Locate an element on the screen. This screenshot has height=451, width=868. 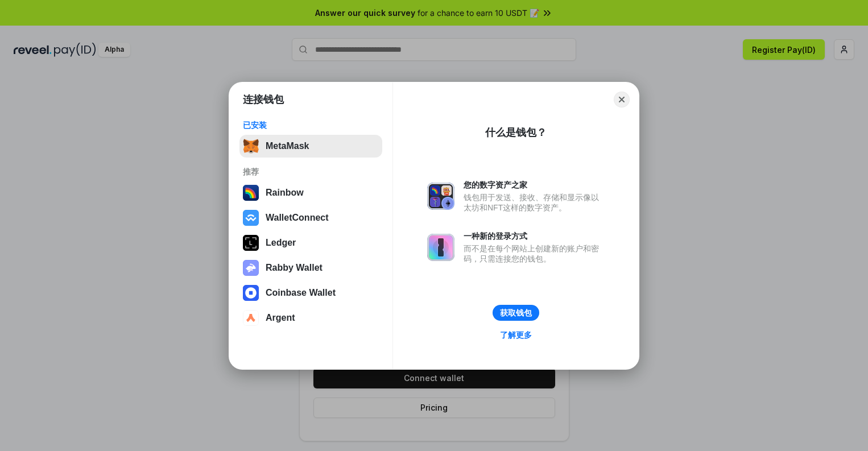
img: svg+xml,%3Csvg%20width%3D%22120%22%20height%3D%22120%22%20viewBox%3D%220%200%20120%20120%22%20fil... is located at coordinates (251, 193).